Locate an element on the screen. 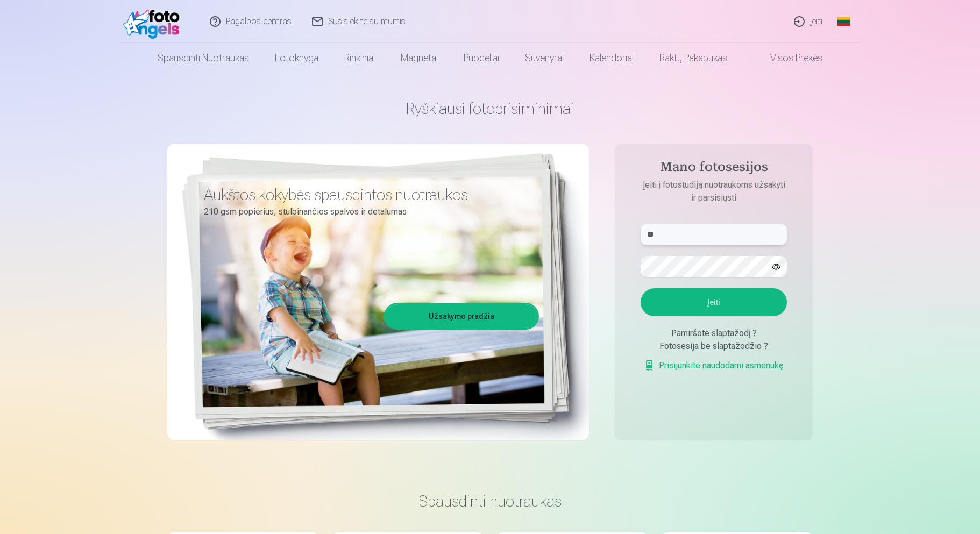 This screenshot has height=534, width=980. a: Prisijunkite naudodami asmenukę is located at coordinates (713, 366).